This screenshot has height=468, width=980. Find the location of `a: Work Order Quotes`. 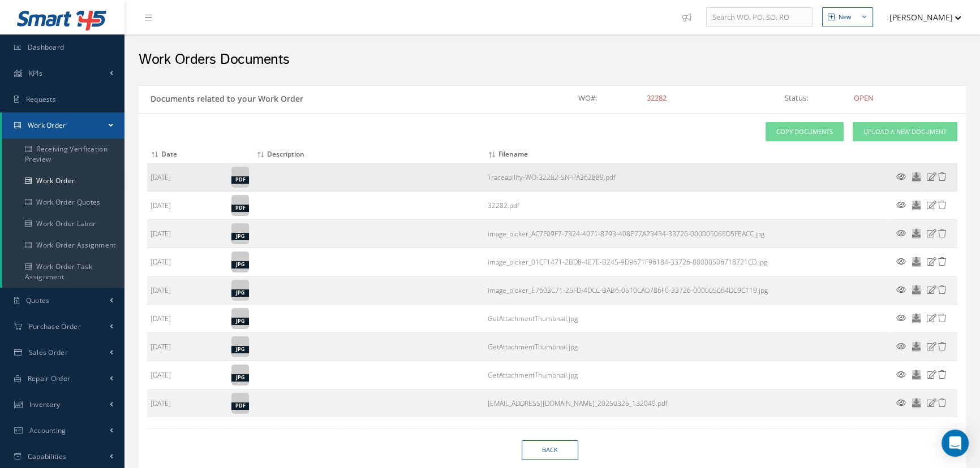

a: Work Order Quotes is located at coordinates (64, 202).